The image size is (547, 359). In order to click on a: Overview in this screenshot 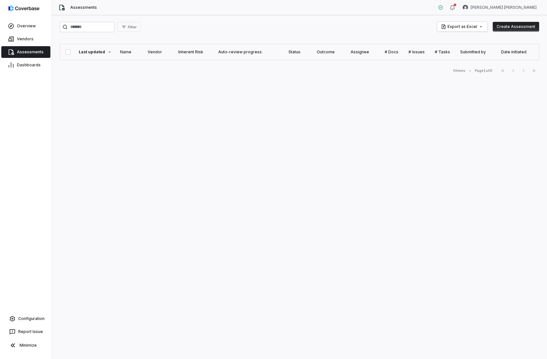, I will do `click(26, 26)`.